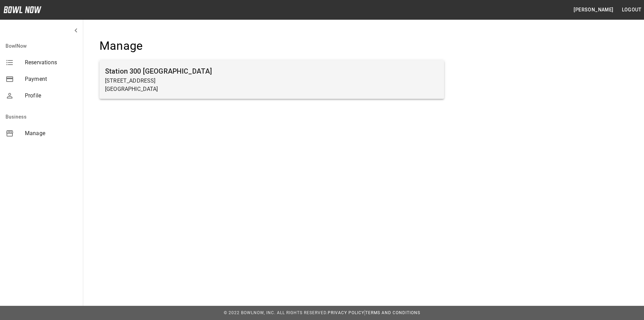 This screenshot has height=320, width=644. I want to click on img: logo, so click(23, 10).